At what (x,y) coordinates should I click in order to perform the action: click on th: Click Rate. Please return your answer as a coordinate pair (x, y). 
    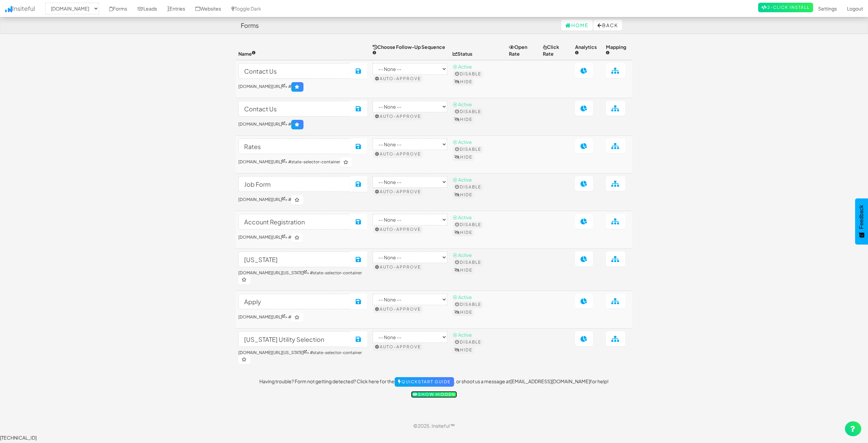
    Looking at the image, I should click on (556, 51).